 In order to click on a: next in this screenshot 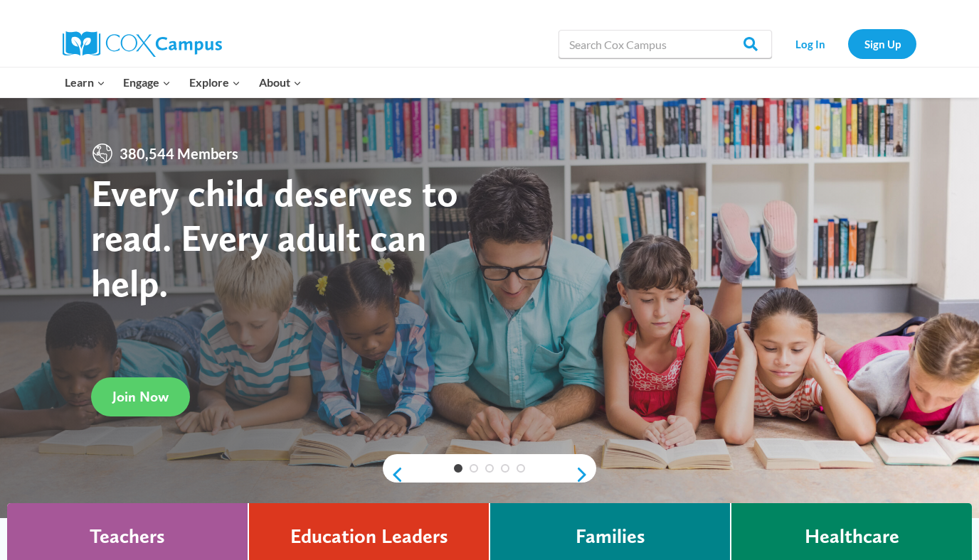, I will do `click(585, 475)`.